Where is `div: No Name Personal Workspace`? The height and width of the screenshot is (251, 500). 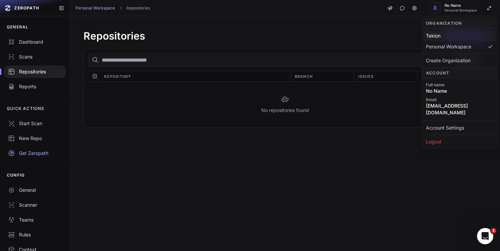 div: No Name Personal Workspace is located at coordinates (460, 83).